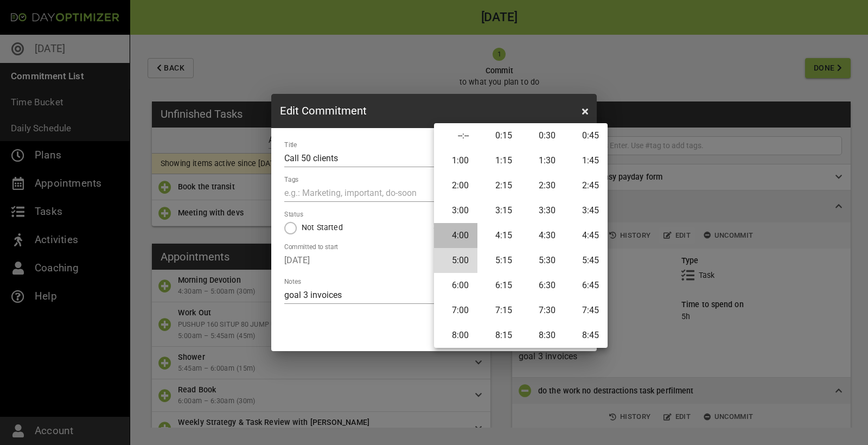  Describe the element at coordinates (586, 285) in the screenshot. I see `li: 6:45` at that location.